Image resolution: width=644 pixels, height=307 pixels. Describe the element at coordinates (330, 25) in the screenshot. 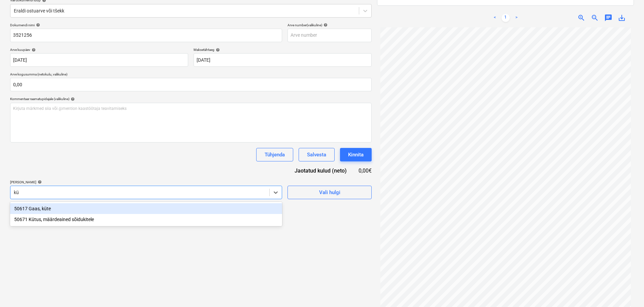

I see `div: Arve number (valikuline)` at that location.